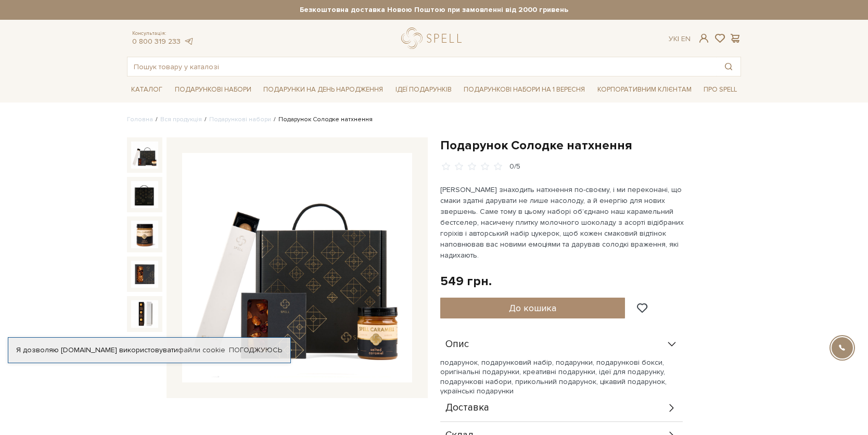 The height and width of the screenshot is (435, 868). I want to click on span: Доставка, so click(467, 407).